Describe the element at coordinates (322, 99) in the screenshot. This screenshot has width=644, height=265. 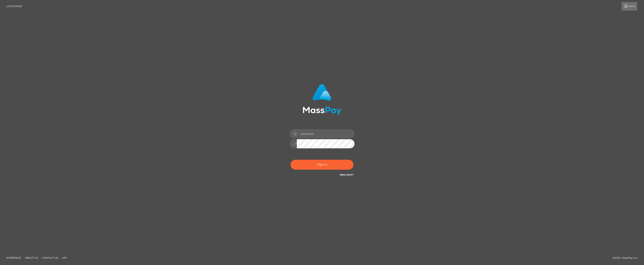
I see `img: MassPay Login` at that location.